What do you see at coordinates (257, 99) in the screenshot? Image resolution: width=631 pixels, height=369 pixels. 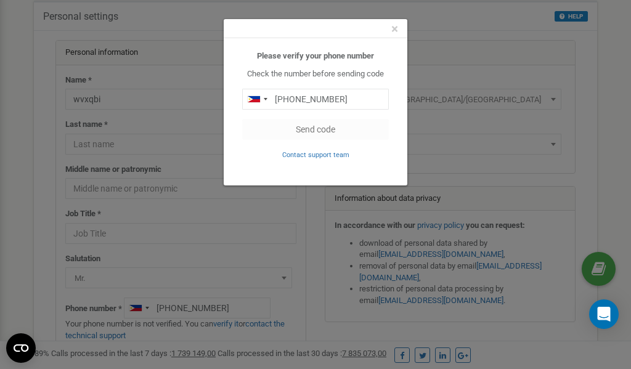 I see `div: Telephone country code` at bounding box center [257, 99].